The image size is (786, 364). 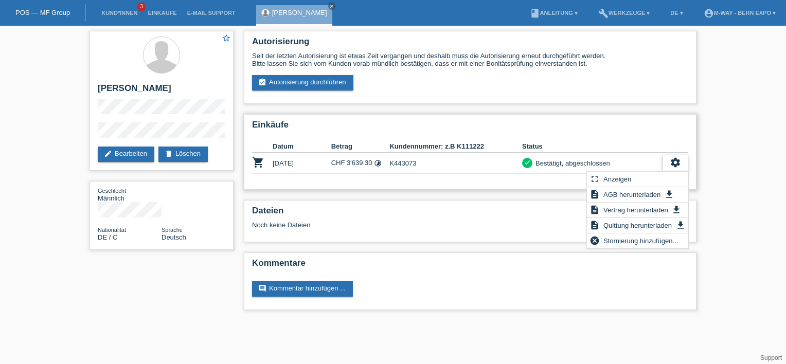 What do you see at coordinates (126, 154) in the screenshot?
I see `a: editBearbeiten` at bounding box center [126, 154].